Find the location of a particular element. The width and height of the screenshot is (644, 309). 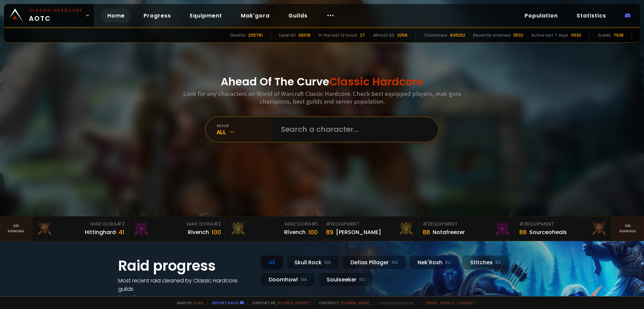

span: AOTC is located at coordinates (55, 15).